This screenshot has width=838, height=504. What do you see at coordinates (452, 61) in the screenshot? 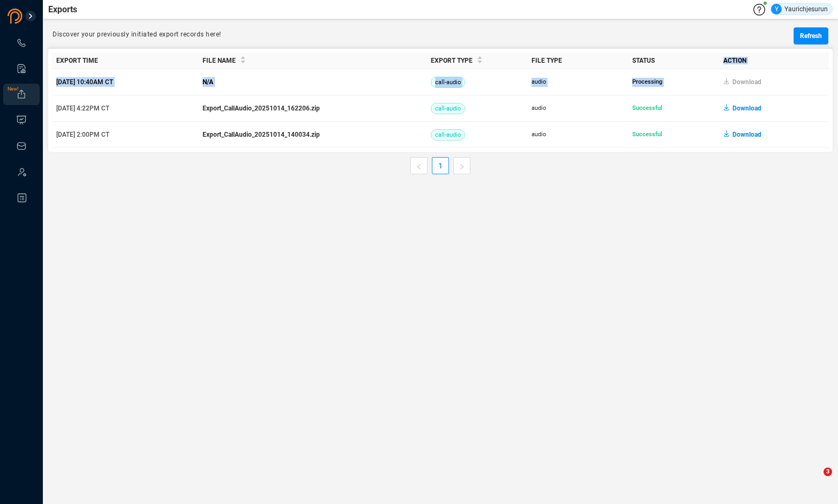
I see `span: Export Type` at bounding box center [452, 61].